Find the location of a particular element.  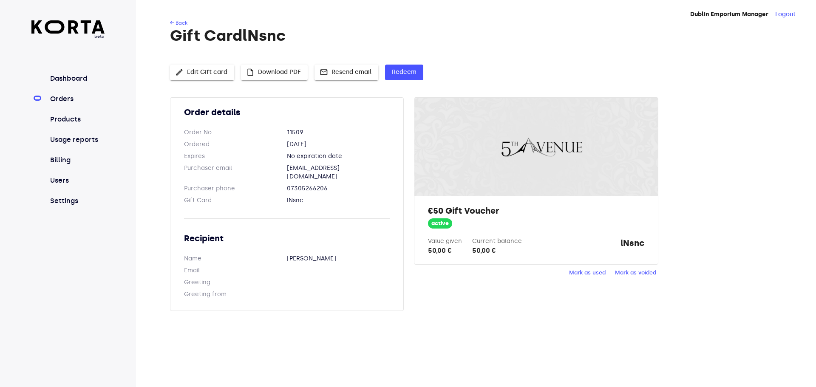

dt: Email is located at coordinates (236, 271).